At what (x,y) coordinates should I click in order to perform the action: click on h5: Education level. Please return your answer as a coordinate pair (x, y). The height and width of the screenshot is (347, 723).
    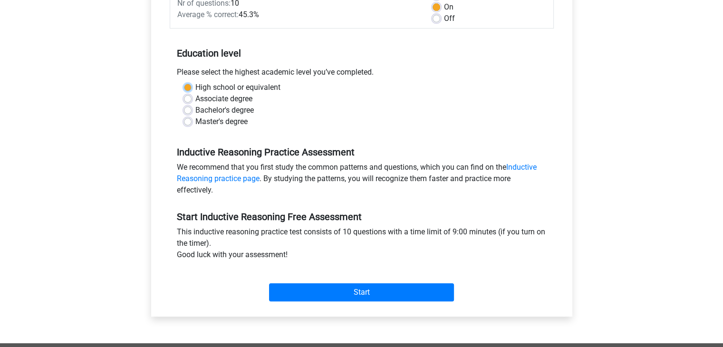
    Looking at the image, I should click on (362, 53).